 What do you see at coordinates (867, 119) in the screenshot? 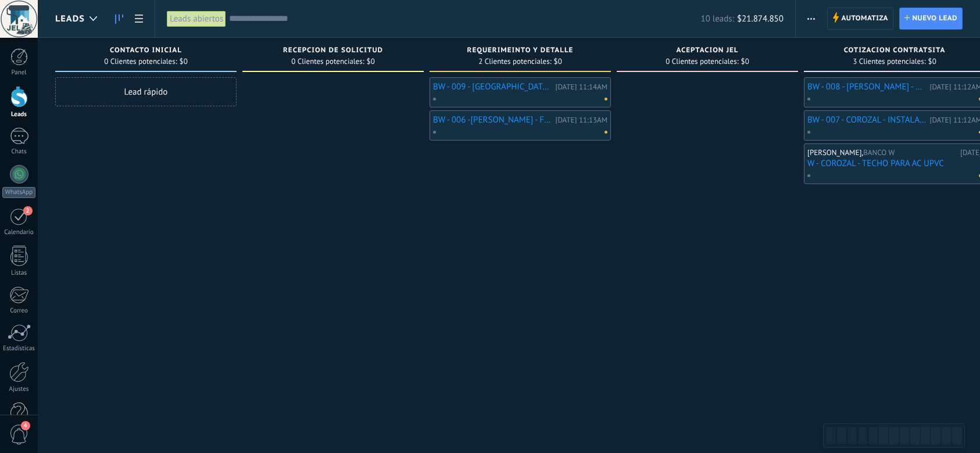
I see `a: BW - 007 - COROZAL - INSTALACION DE TECHO PARA TAPAR AIRE ACONDICIONADO ESTRUCTURA Y TEJA UPVC` at bounding box center [867, 119].